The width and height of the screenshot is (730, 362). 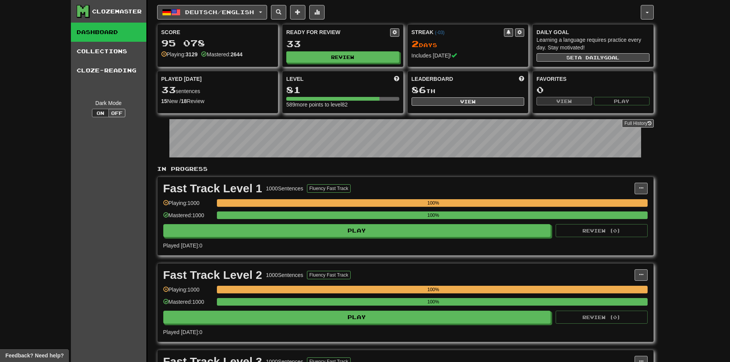 I want to click on div: 33, so click(x=343, y=44).